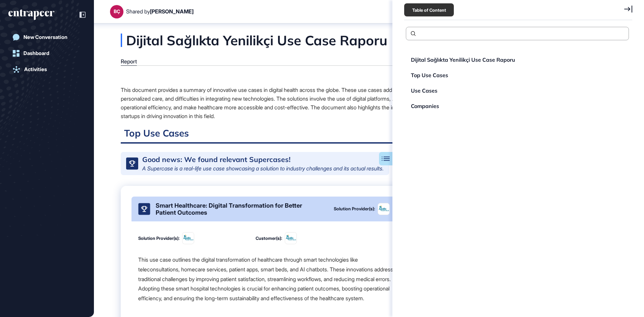  What do you see at coordinates (269, 238) in the screenshot?
I see `div: Customer(s):` at bounding box center [269, 238].